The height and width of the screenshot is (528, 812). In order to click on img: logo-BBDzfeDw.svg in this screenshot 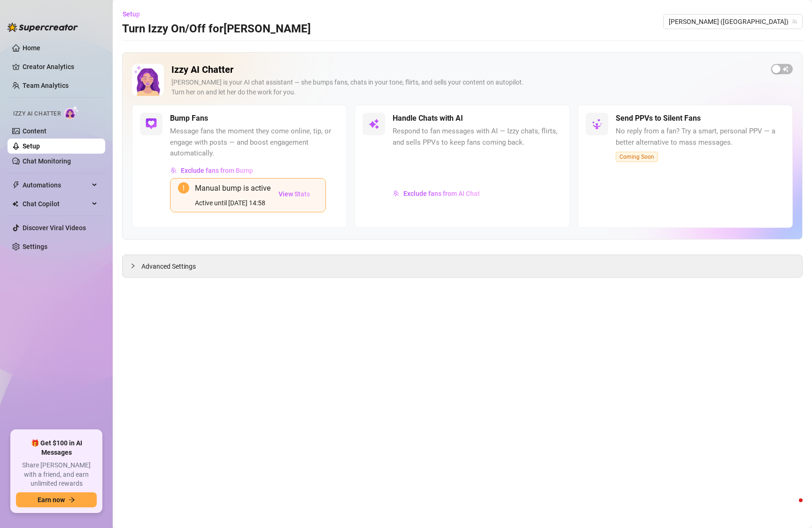, I will do `click(43, 27)`.